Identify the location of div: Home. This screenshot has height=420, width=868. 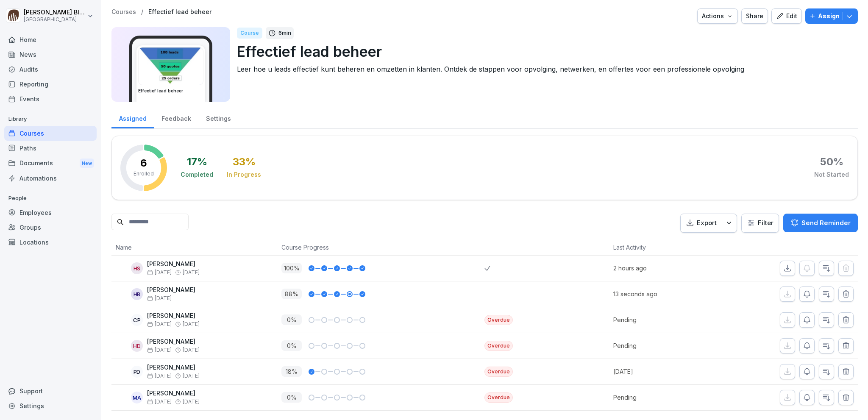
(50, 39).